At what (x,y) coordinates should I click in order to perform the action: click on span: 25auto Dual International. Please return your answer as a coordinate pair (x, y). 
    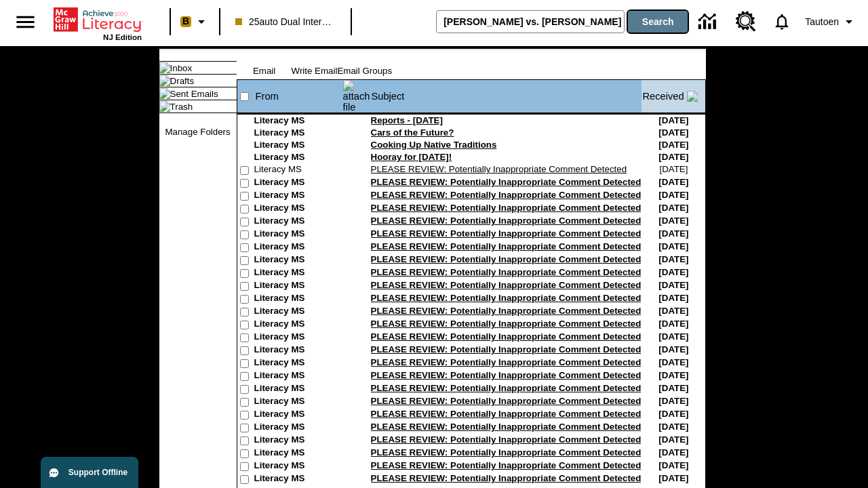
    Looking at the image, I should click on (285, 21).